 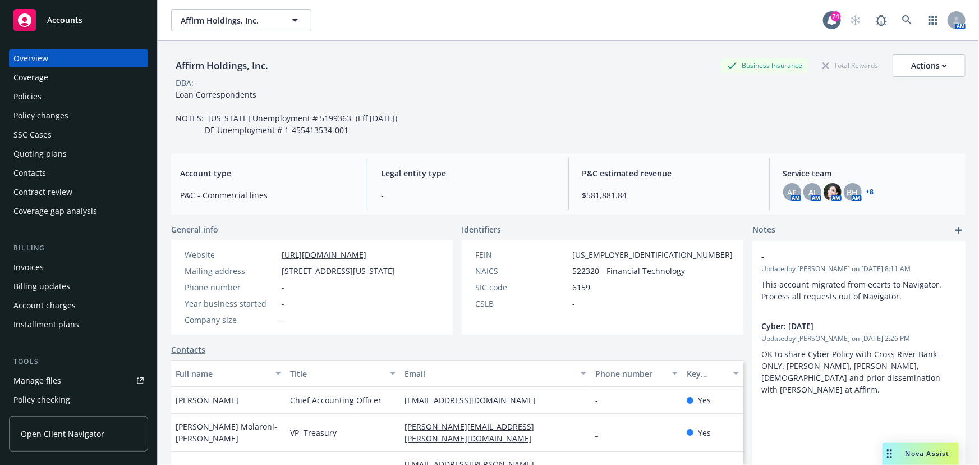 What do you see at coordinates (890, 454) in the screenshot?
I see `div: Drag to move` at bounding box center [890, 454].